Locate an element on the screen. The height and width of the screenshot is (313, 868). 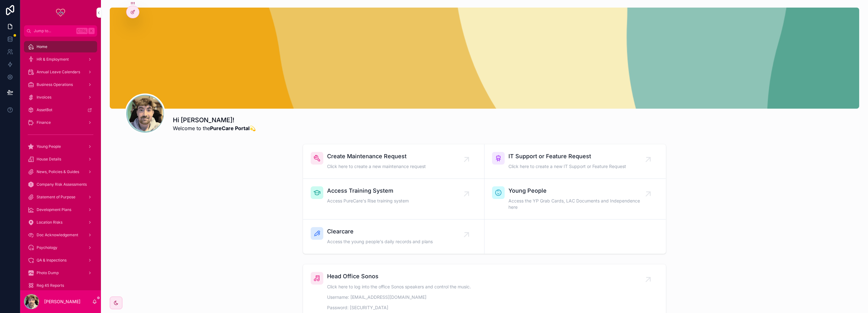
a: Create Maintenance RequestClick here to create a new maintenance request is located at coordinates (394, 162).